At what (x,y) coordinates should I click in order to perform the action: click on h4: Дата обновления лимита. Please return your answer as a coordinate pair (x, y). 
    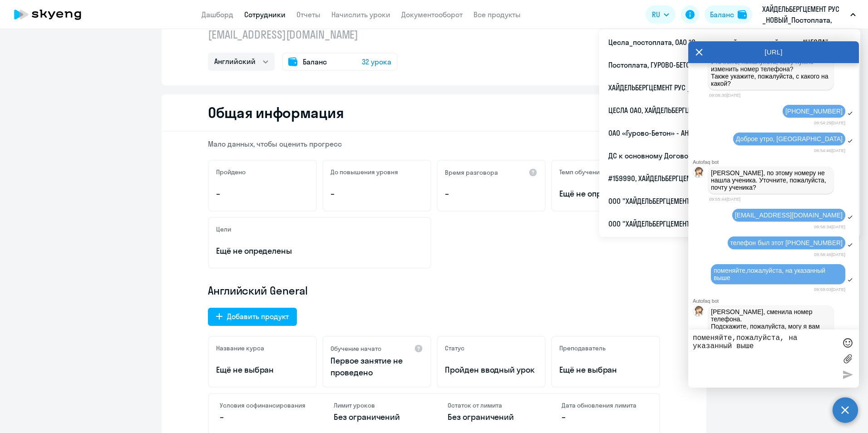
    Looking at the image, I should click on (605, 405).